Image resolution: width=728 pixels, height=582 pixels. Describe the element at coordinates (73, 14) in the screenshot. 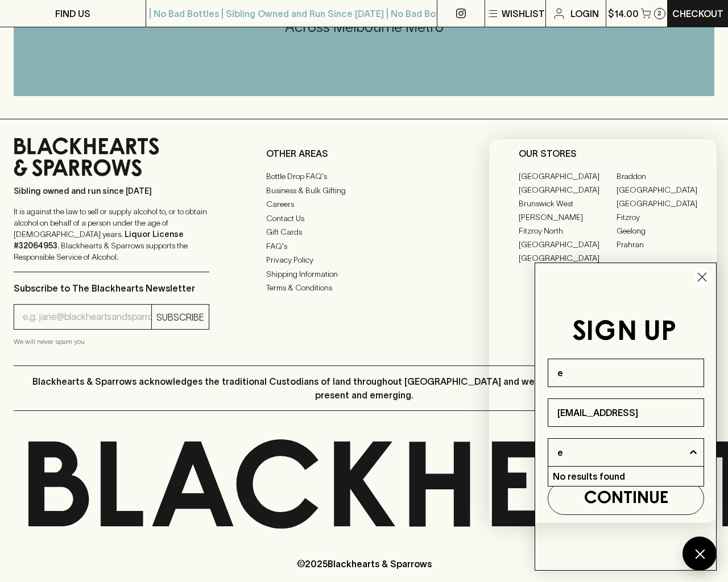

I see `p: FIND US` at that location.